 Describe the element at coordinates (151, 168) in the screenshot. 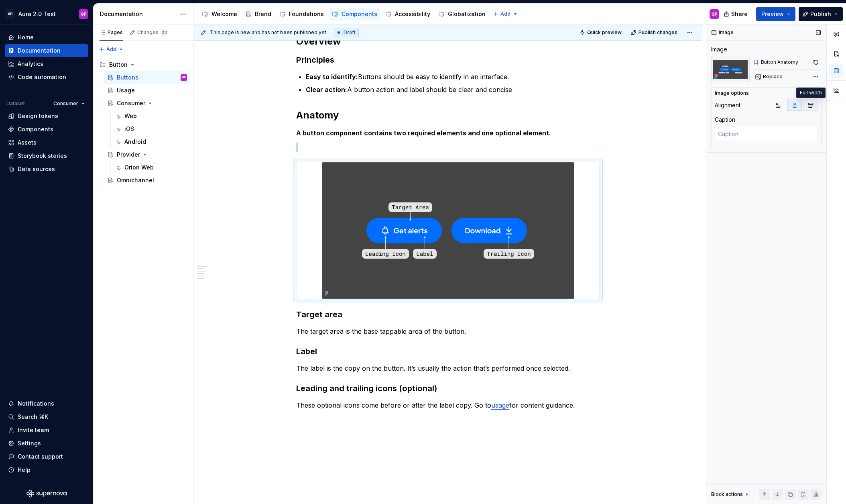

I see `a: Orion Web` at that location.